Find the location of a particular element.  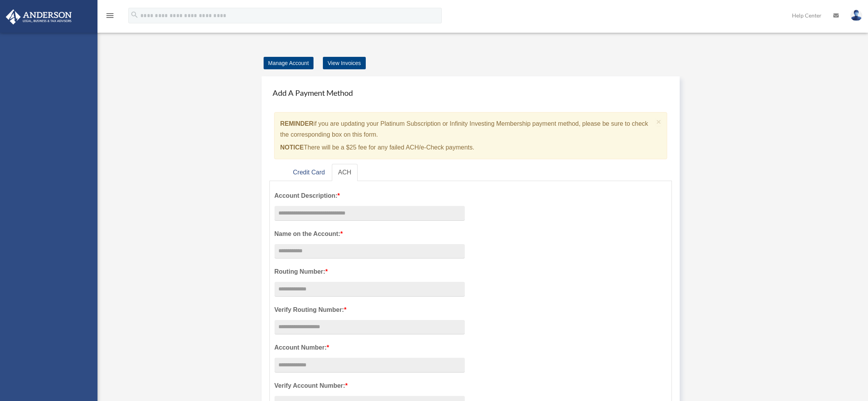

a: Credit Card is located at coordinates (309, 172).